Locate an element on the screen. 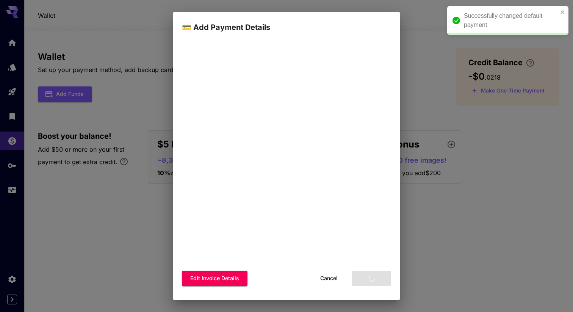 The height and width of the screenshot is (312, 573). button: Edit invoice details is located at coordinates (215, 278).